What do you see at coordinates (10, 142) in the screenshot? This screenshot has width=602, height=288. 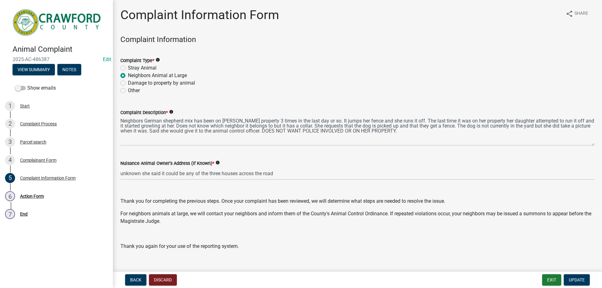 I see `div: 3` at bounding box center [10, 142].